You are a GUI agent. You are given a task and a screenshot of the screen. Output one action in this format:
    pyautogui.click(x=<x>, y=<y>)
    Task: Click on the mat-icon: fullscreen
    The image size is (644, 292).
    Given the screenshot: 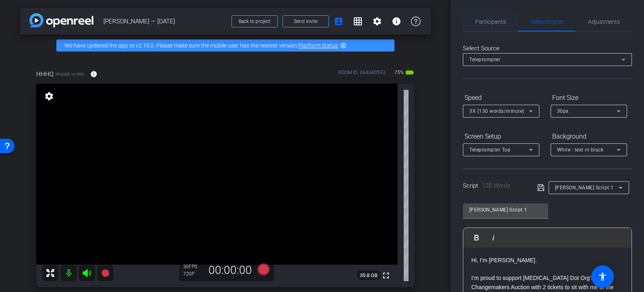 What is the action you would take?
    pyautogui.click(x=386, y=275)
    